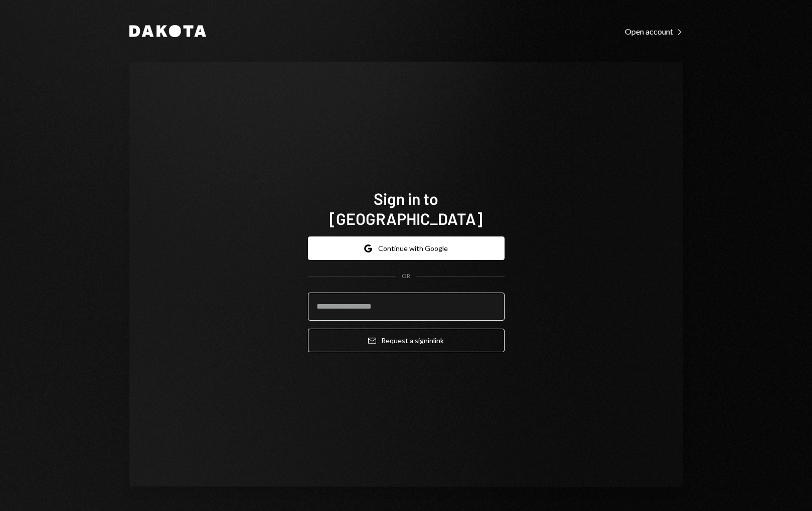 The height and width of the screenshot is (511, 812). What do you see at coordinates (406, 340) in the screenshot?
I see `button: Request a signinlink` at bounding box center [406, 340].